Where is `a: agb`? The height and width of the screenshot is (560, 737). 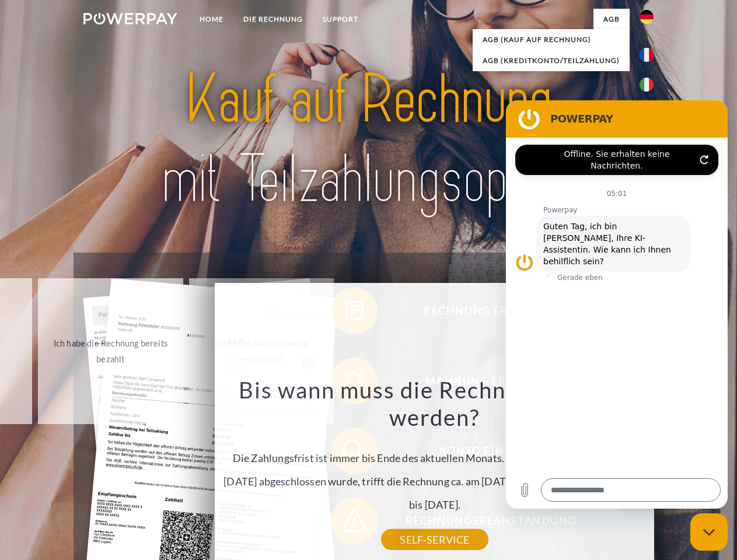 a: agb is located at coordinates (611, 19).